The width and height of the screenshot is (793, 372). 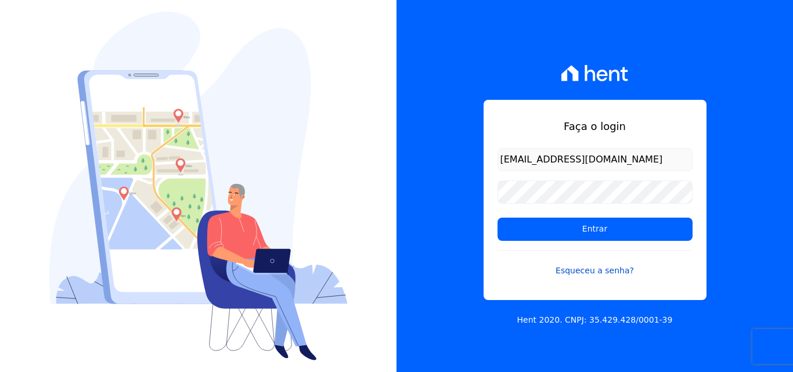 I want to click on input: Entrar, so click(x=595, y=229).